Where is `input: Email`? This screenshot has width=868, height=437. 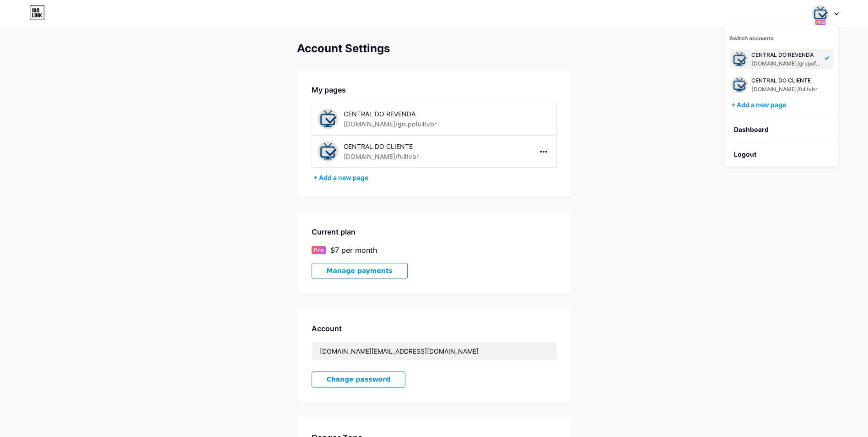
input: Email is located at coordinates (434, 351).